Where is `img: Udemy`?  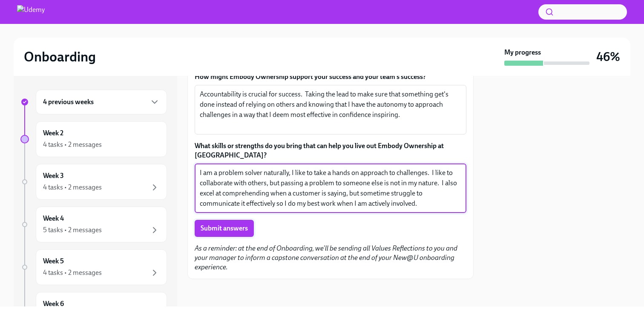 img: Udemy is located at coordinates (31, 12).